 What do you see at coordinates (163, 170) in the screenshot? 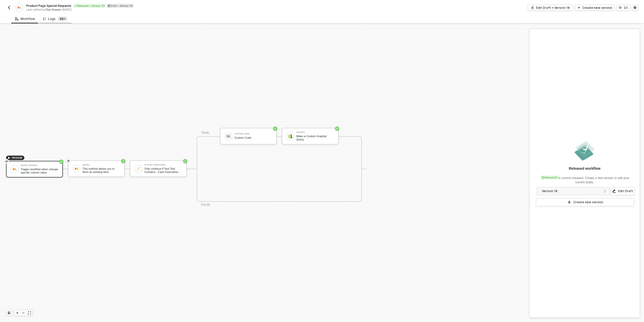
I see `div: Only continue if Text Text Contains - Case Insensitive B3L Beasts` at bounding box center [163, 170].